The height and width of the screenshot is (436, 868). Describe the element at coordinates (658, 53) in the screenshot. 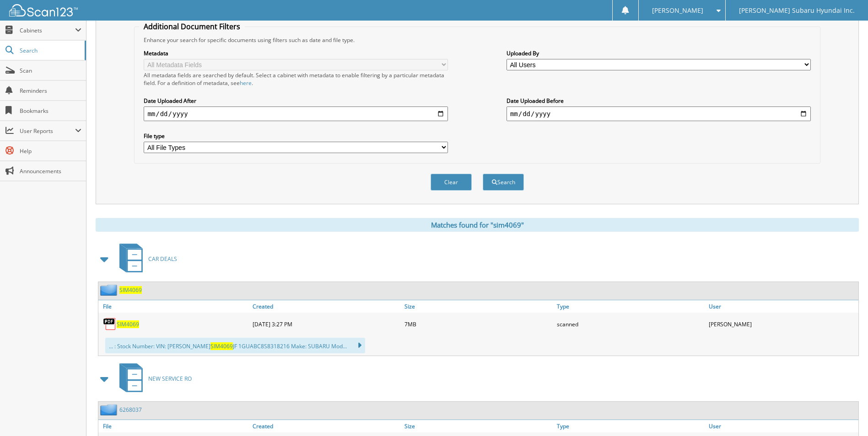

I see `label: Uploaded By` at that location.